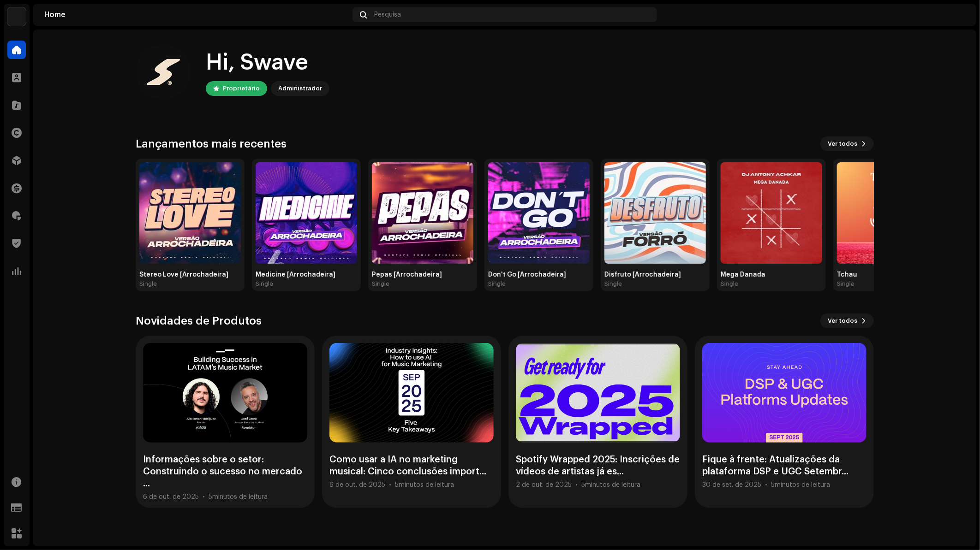  Describe the element at coordinates (306, 275) in the screenshot. I see `div: Medicine [Arrochadeira]` at that location.